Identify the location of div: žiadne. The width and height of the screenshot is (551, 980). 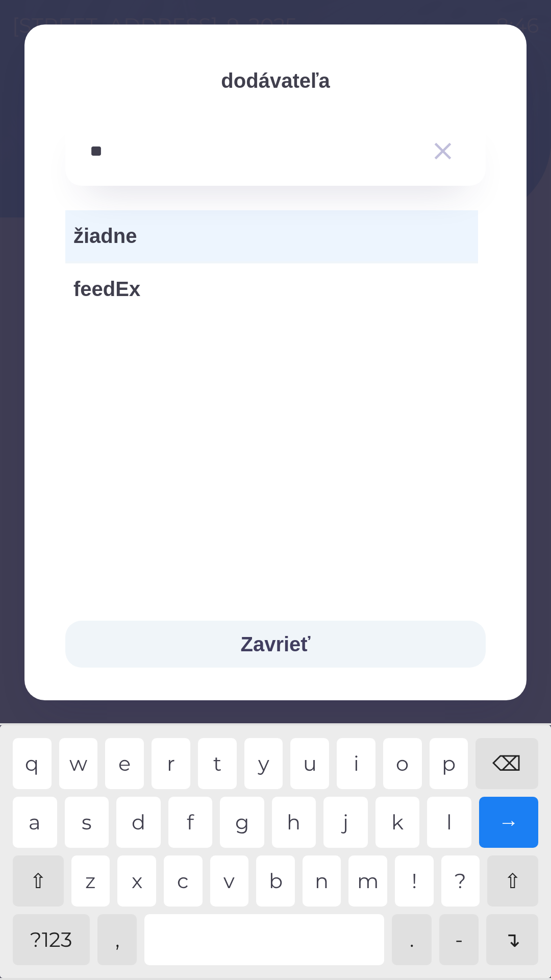
(271, 236).